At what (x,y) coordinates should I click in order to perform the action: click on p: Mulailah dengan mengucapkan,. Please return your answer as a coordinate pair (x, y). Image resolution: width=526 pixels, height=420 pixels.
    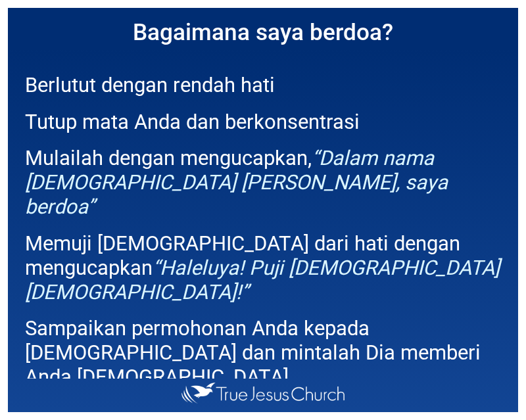
    Looking at the image, I should click on (268, 182).